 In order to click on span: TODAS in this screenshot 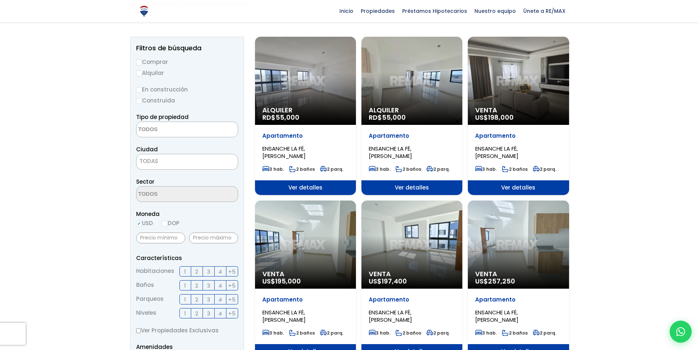, I will do `click(149, 161)`.